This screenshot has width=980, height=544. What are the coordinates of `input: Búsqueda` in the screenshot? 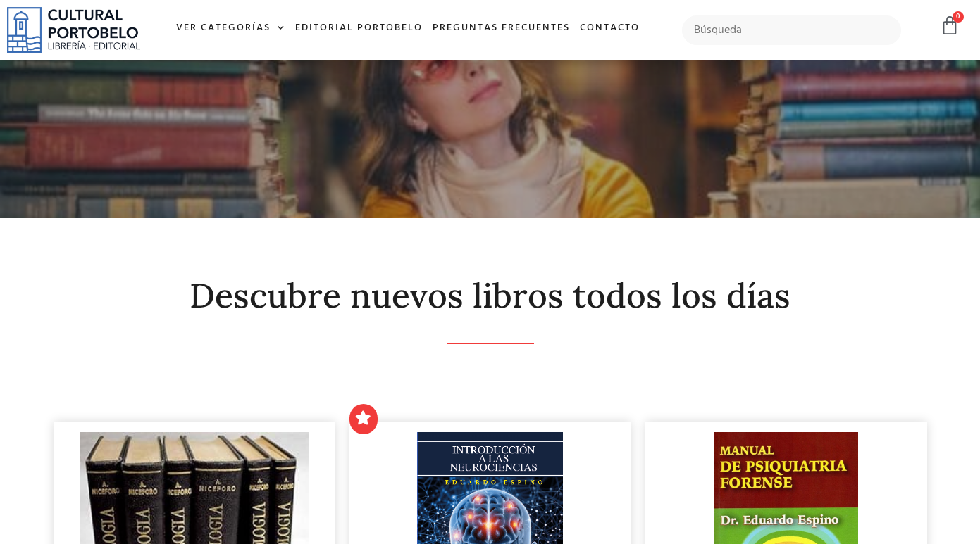 It's located at (791, 31).